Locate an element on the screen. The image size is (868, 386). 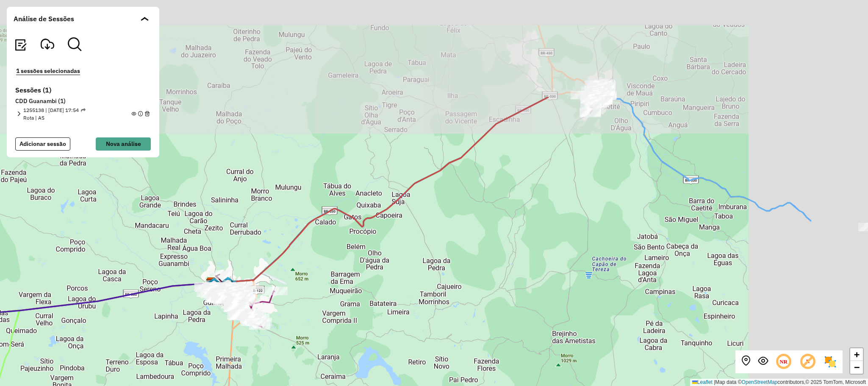
span: Análise de Sessões is located at coordinates (44, 19).